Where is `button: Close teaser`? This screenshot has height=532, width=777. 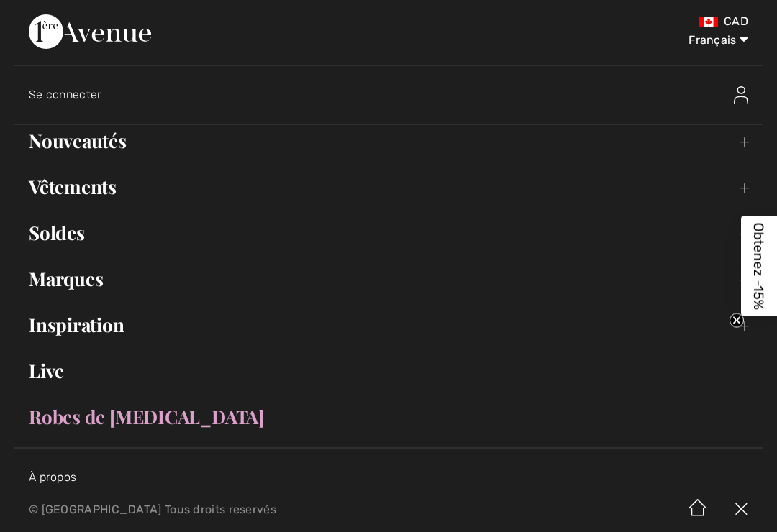 button: Close teaser is located at coordinates (736, 321).